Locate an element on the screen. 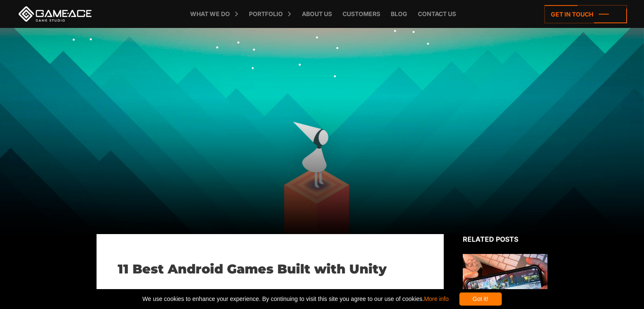  div: Got it! is located at coordinates (481, 299).